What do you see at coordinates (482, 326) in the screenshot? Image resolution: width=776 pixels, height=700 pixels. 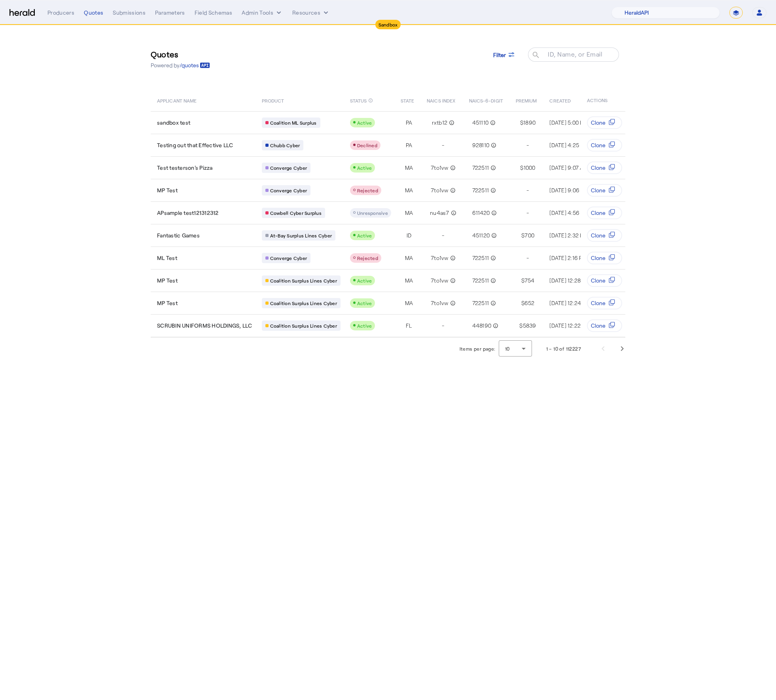 I see `span: 448190` at bounding box center [482, 326].